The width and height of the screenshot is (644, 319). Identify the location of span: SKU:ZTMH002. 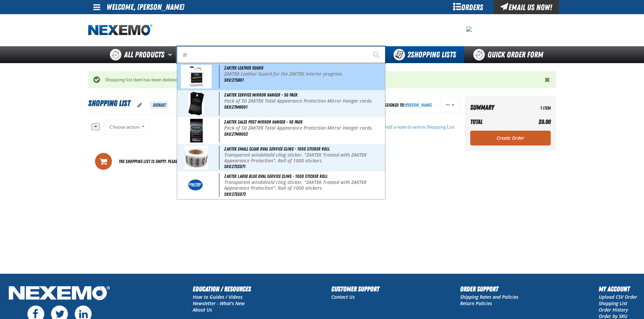
(236, 134).